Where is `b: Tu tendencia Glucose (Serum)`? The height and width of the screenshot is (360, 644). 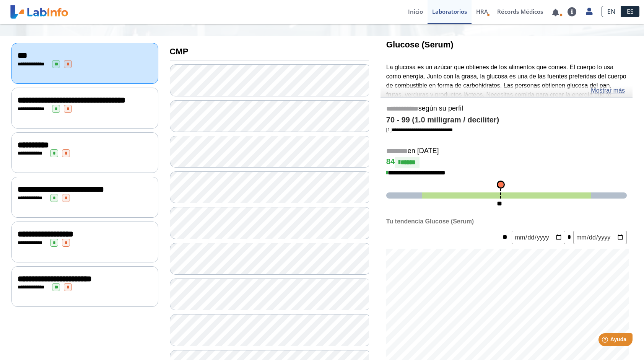
b: Tu tendencia Glucose (Serum) is located at coordinates (430, 221).